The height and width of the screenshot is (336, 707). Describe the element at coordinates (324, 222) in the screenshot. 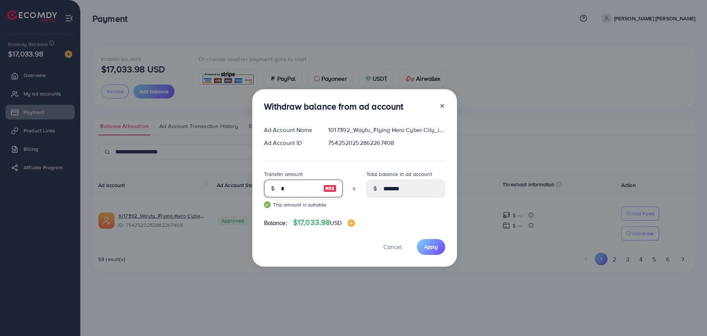

I see `h4: $17,033.98` at that location.